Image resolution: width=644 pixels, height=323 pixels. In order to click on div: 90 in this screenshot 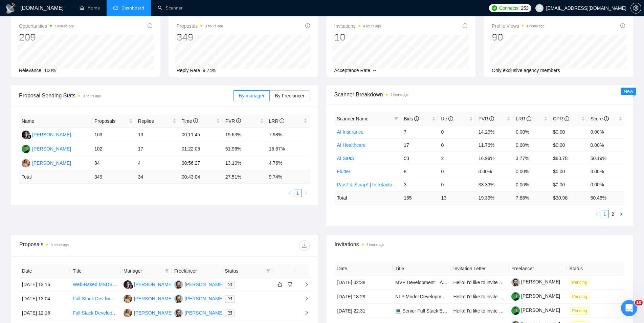, I will do `click(518, 37)`.